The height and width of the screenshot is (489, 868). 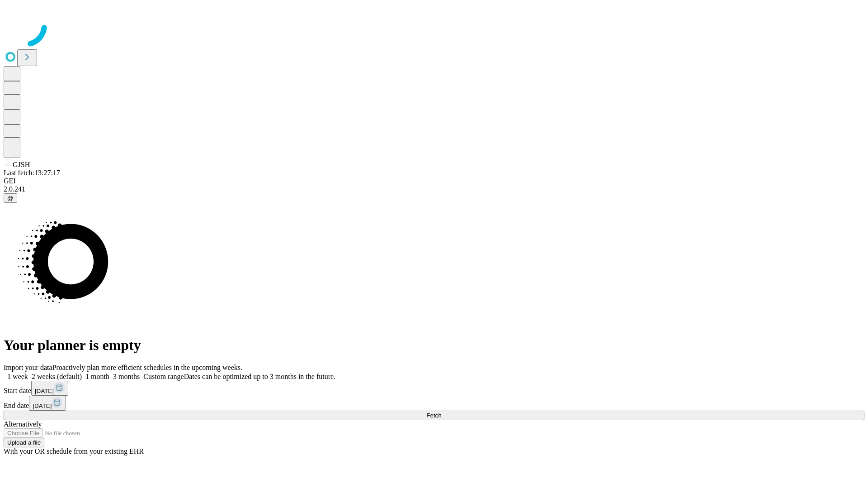 What do you see at coordinates (126, 376) in the screenshot?
I see `span: 3 months` at bounding box center [126, 376].